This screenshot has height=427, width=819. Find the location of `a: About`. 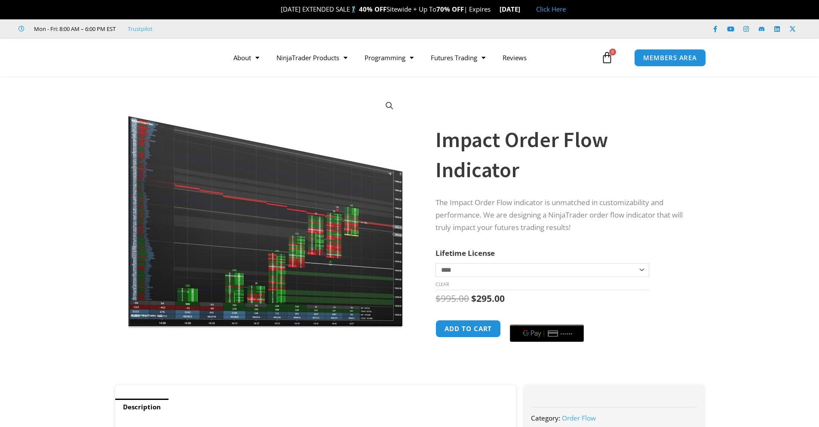

a: About is located at coordinates (246, 58).